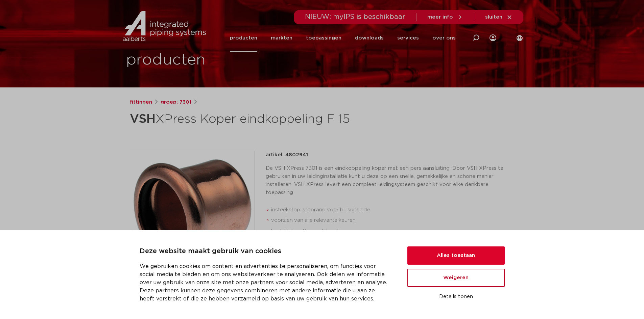 The width and height of the screenshot is (644, 319). Describe the element at coordinates (393, 221) in the screenshot. I see `li: voorzien van alle relevante keuren` at that location.